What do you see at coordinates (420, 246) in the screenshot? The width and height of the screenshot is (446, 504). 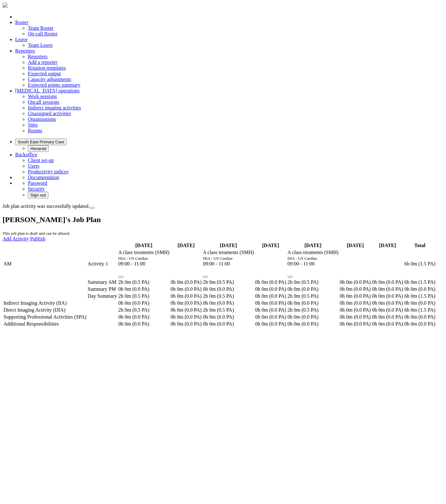 I see `th: Total` at bounding box center [420, 246].